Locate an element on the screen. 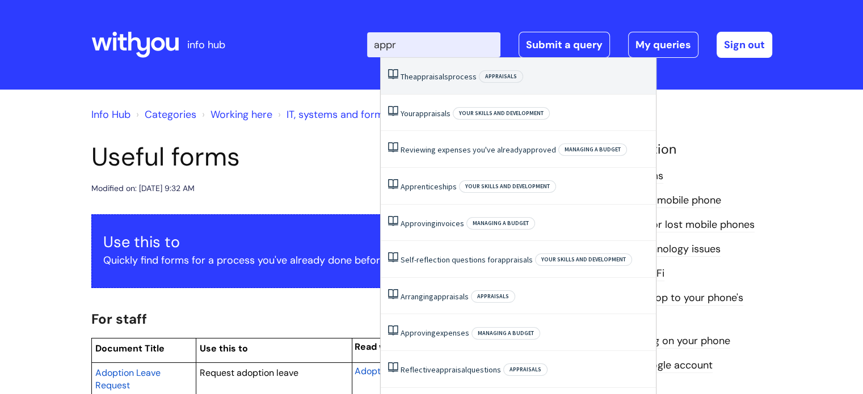  a: Theappraisalsprocess is located at coordinates (439, 77).